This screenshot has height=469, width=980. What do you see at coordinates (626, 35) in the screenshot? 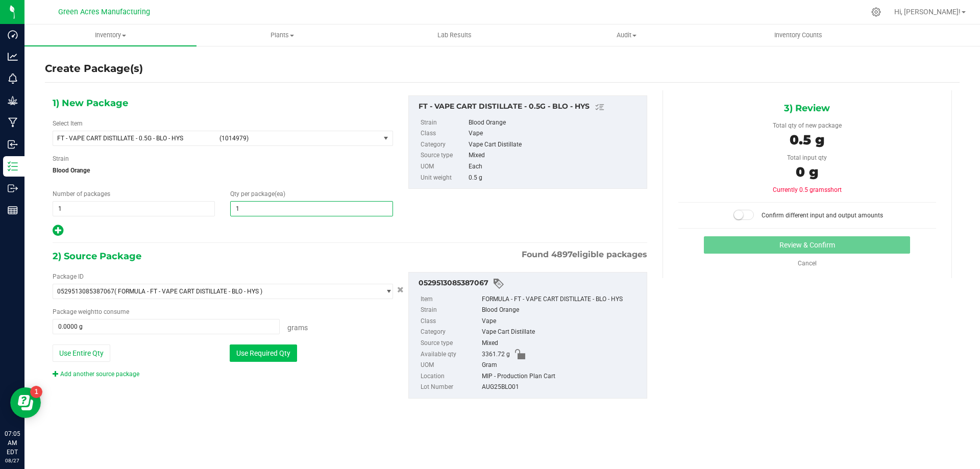
I see `span: Audit` at bounding box center [626, 35].